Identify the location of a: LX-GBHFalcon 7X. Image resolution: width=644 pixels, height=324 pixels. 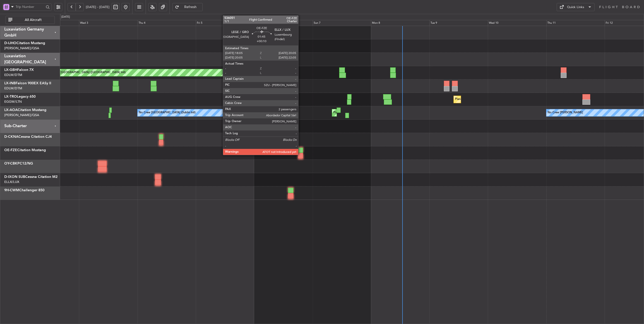
(19, 70).